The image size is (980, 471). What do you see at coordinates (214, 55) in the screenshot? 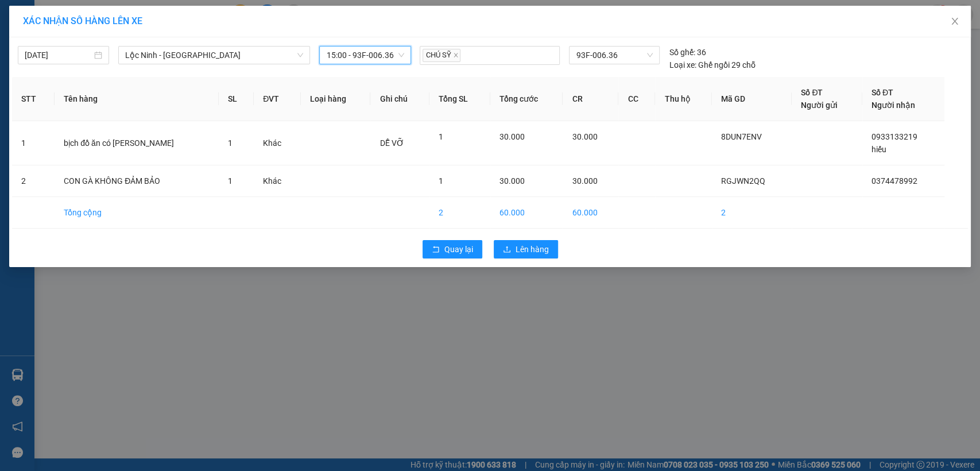
I see `span: Lộc Ninh - Sài Gòn` at bounding box center [214, 55].